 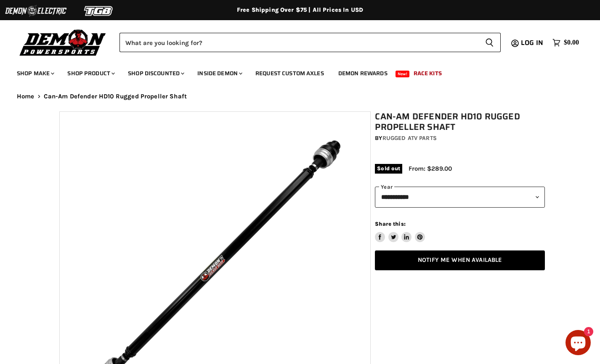 I want to click on aside: Share this:, so click(x=400, y=231).